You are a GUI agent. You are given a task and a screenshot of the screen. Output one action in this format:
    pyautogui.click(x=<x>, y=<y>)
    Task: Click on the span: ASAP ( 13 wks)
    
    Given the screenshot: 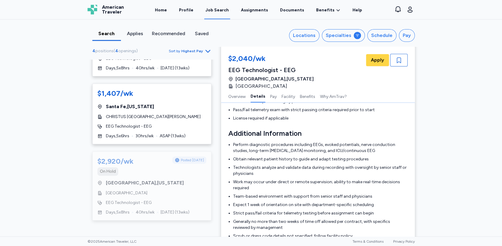 What is the action you would take?
    pyautogui.click(x=173, y=136)
    